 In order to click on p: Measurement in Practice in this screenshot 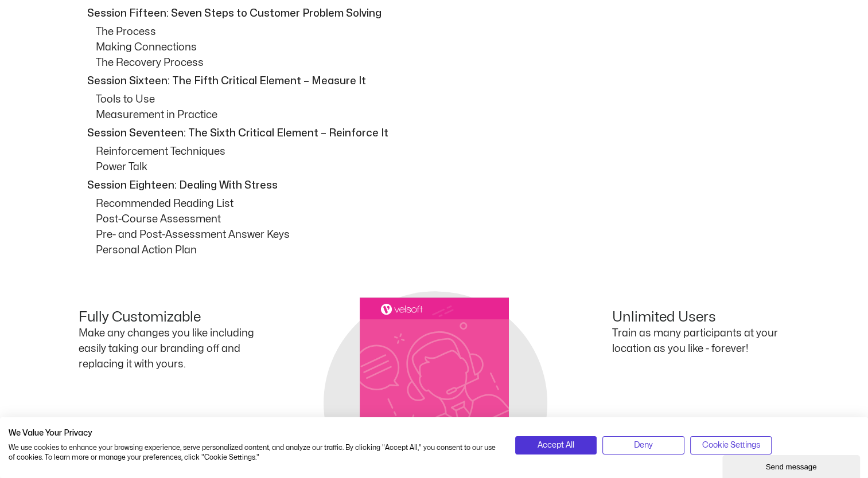, I will do `click(443, 115)`.